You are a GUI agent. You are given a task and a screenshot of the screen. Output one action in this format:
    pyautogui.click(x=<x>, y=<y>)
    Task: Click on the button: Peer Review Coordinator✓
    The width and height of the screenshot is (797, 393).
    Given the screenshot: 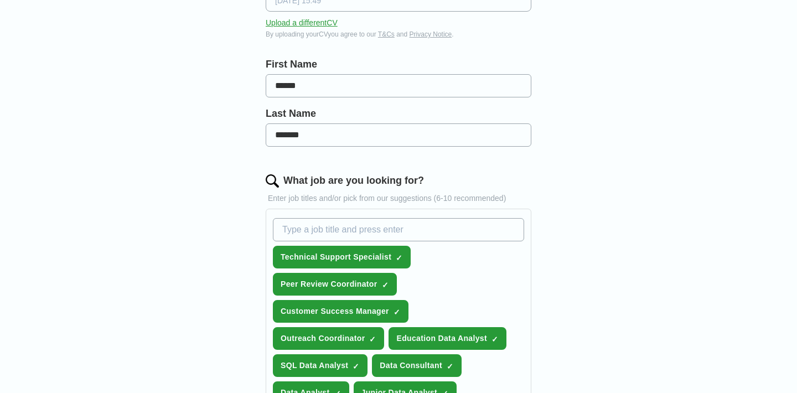 What is the action you would take?
    pyautogui.click(x=335, y=284)
    